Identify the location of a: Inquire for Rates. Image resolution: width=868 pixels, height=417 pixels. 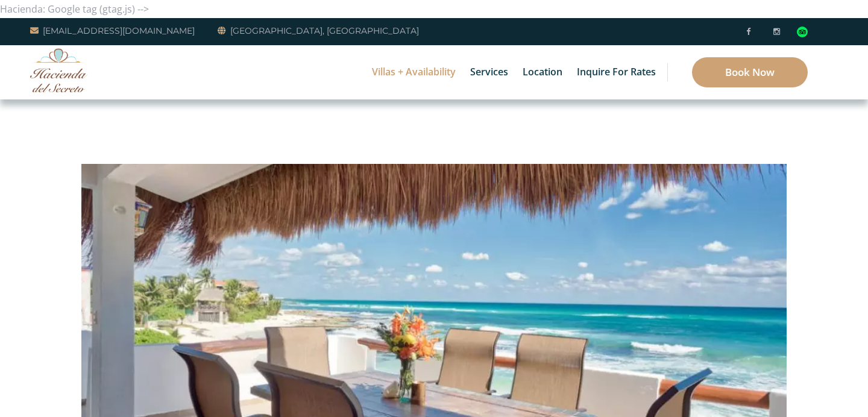
(616, 73).